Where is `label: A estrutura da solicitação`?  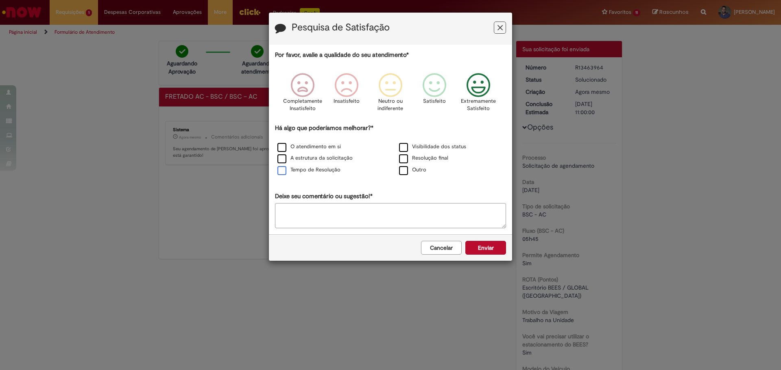 label: A estrutura da solicitação is located at coordinates (315, 158).